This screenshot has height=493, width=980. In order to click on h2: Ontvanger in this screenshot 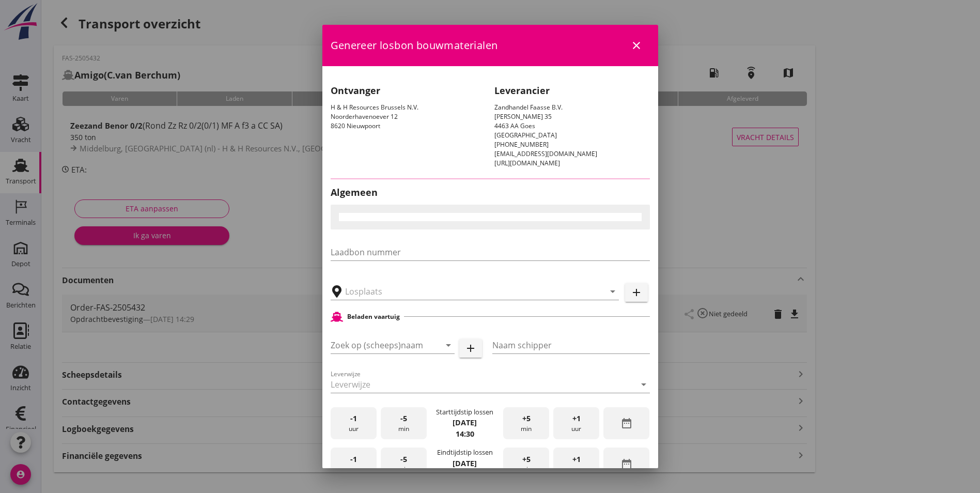, I will do `click(408, 91)`.